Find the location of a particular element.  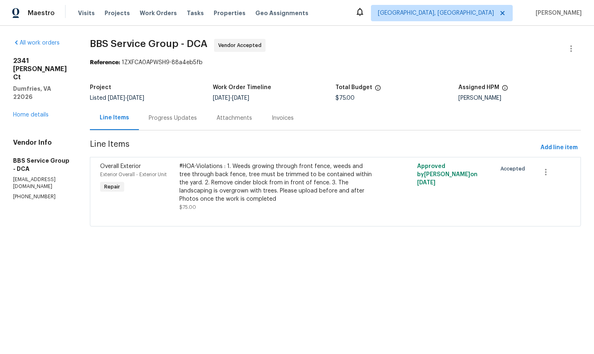

span: Tasks is located at coordinates (195, 13).